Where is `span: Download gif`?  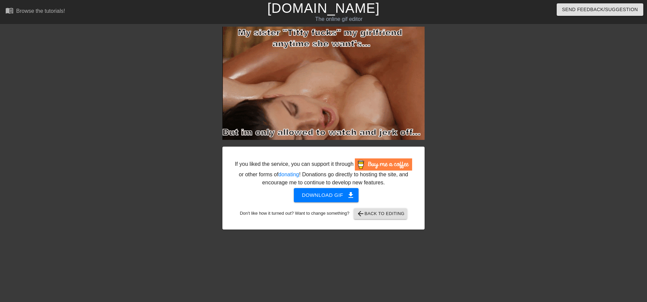
span: Download gif is located at coordinates (326, 195).